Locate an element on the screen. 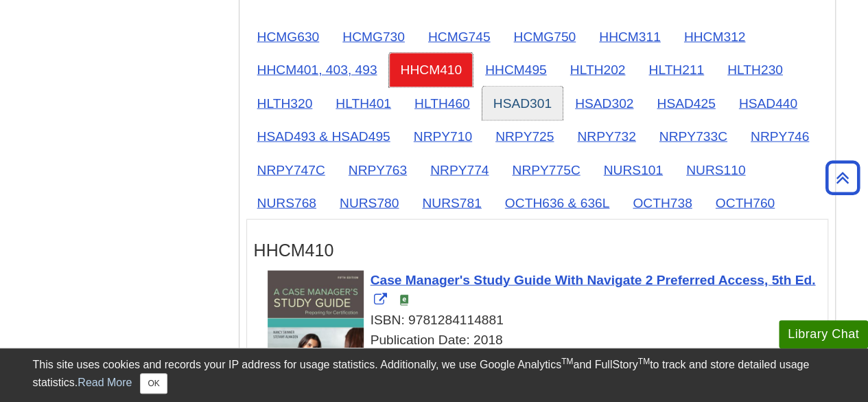 This screenshot has height=402, width=868. div: ISBN: 9781284114881 is located at coordinates (545, 320).